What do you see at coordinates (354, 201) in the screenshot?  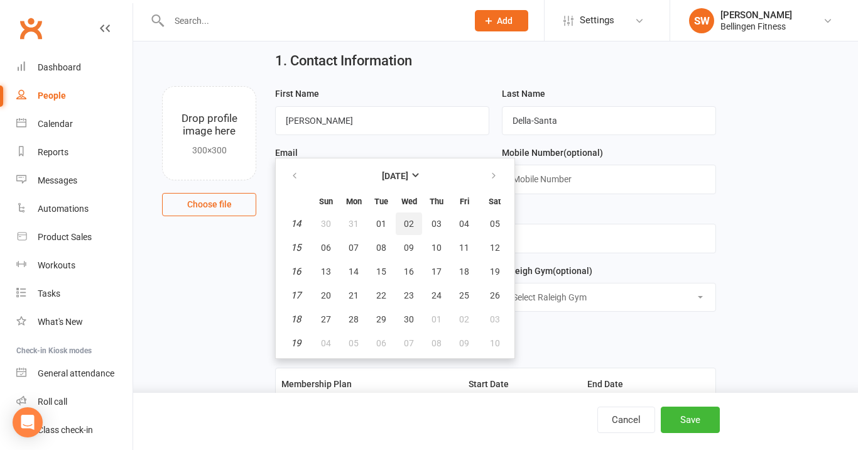 I see `small: Monday` at bounding box center [354, 201].